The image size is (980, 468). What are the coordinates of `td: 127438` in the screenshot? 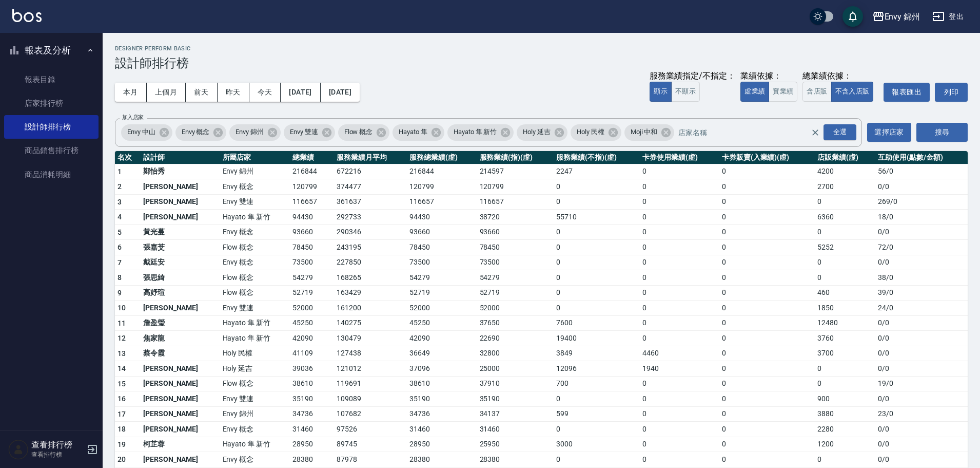 It's located at (371, 353).